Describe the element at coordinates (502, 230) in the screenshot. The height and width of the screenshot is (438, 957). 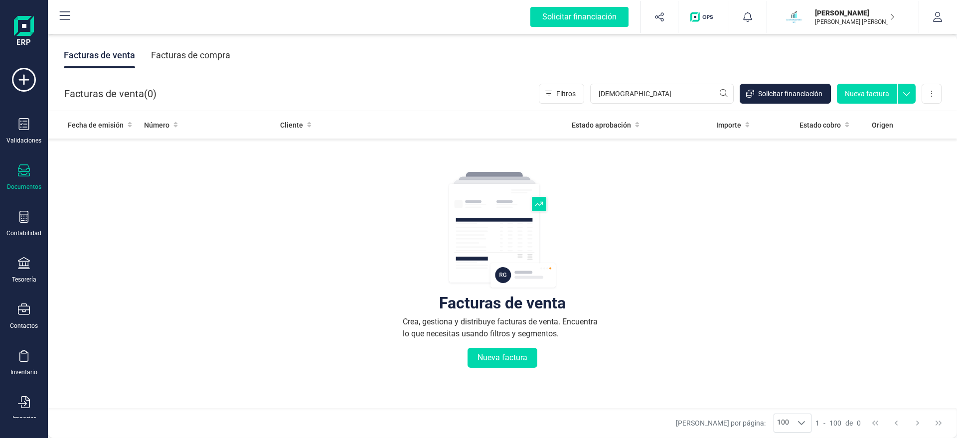
I see `img: img-empty-table.svg` at that location.